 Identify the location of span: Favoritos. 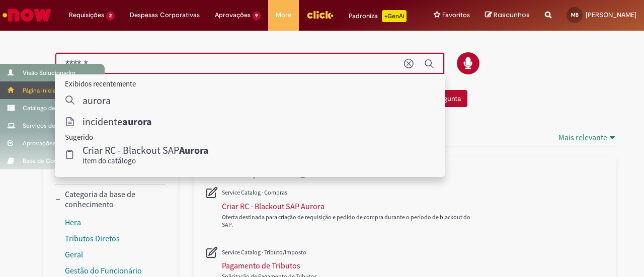
(455, 15).